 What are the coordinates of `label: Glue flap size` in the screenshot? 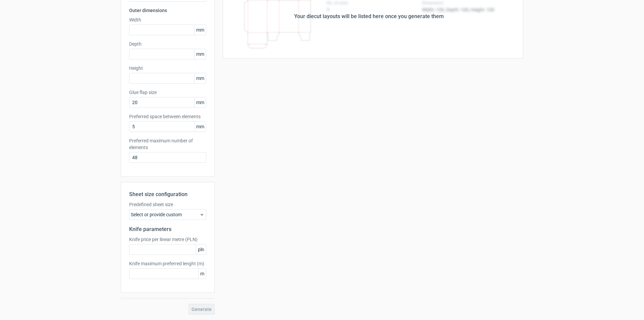 It's located at (168, 92).